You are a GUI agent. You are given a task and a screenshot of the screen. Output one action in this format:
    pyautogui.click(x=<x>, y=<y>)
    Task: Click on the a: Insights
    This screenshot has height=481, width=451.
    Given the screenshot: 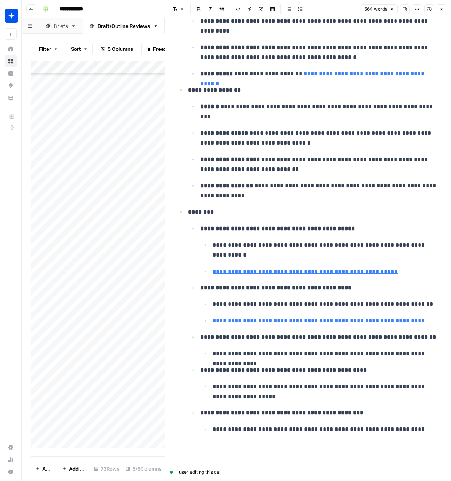 What is the action you would take?
    pyautogui.click(x=11, y=73)
    